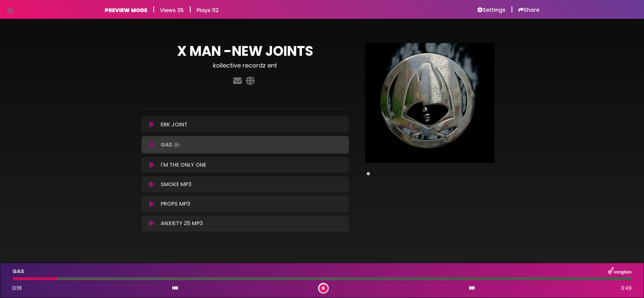 This screenshot has width=644, height=298. I want to click on p: PROPS MP3, so click(176, 204).